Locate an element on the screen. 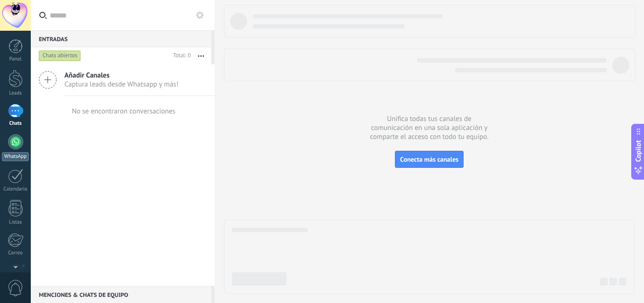 The width and height of the screenshot is (644, 303). button: Conecta más canales is located at coordinates (429, 159).